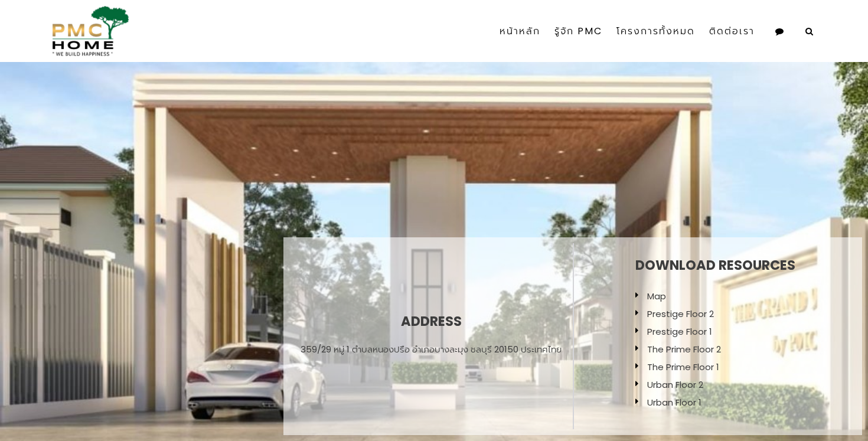 This screenshot has width=868, height=441. What do you see at coordinates (679, 331) in the screenshot?
I see `a: Prestige Floor 1` at bounding box center [679, 331].